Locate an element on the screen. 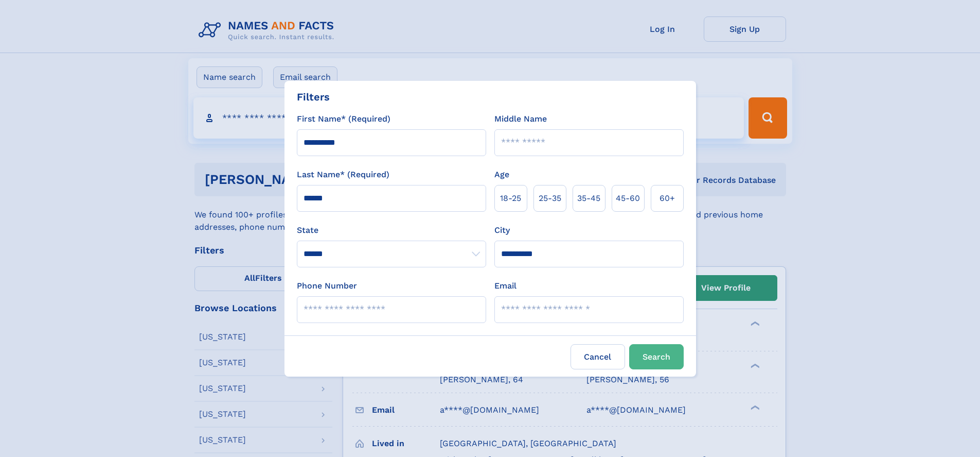 This screenshot has width=980, height=457. label: State is located at coordinates (391, 230).